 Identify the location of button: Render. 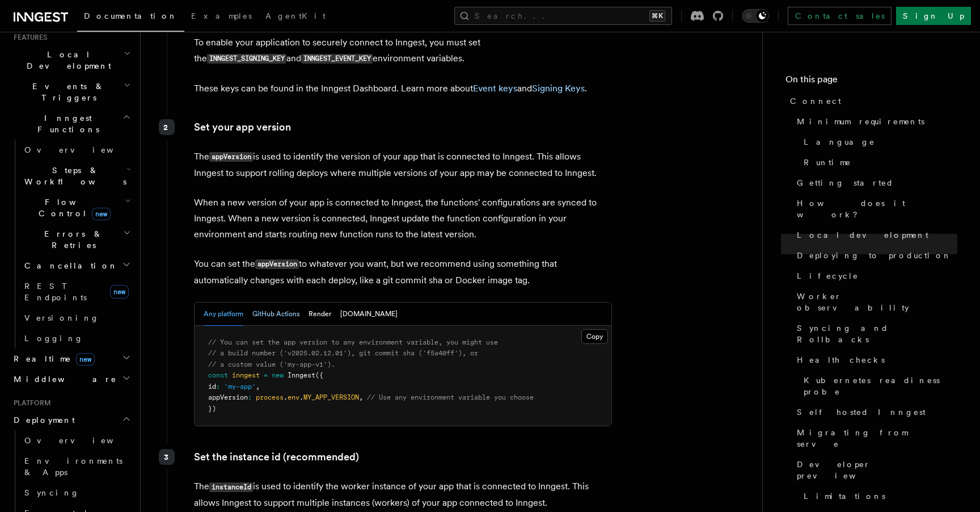
(320, 313).